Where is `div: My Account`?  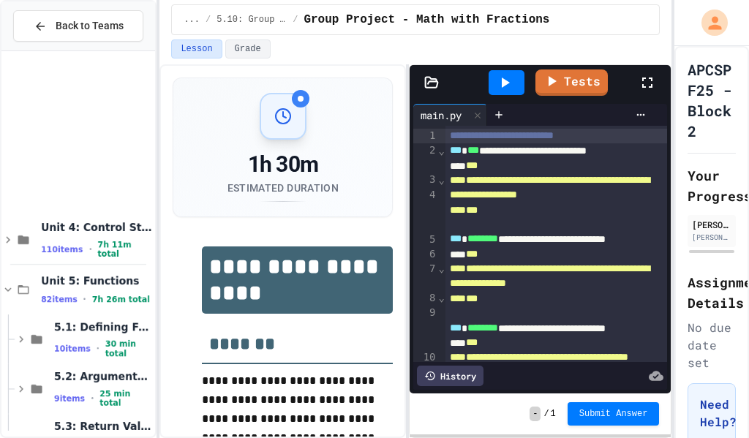
div: My Account is located at coordinates (709, 23).